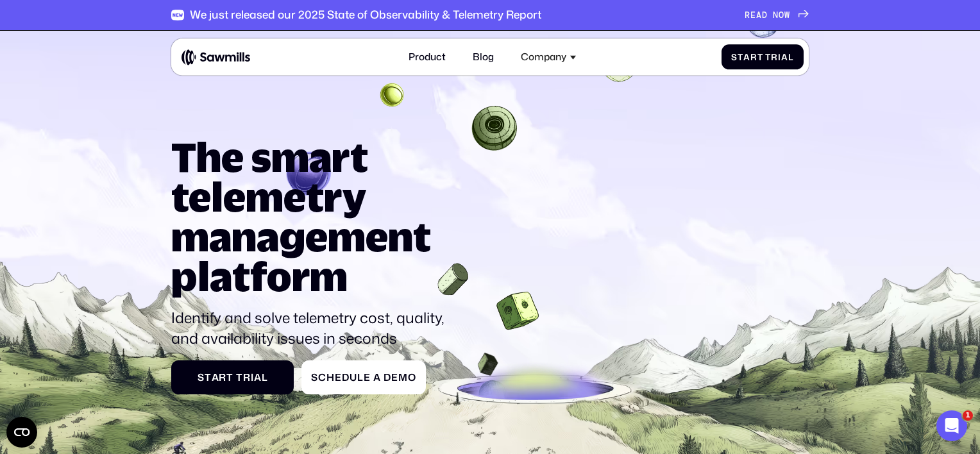 Image resolution: width=980 pixels, height=454 pixels. What do you see at coordinates (366, 15) in the screenshot?
I see `div: We just released our 2025 State of Observability & Telemetry Report` at bounding box center [366, 15].